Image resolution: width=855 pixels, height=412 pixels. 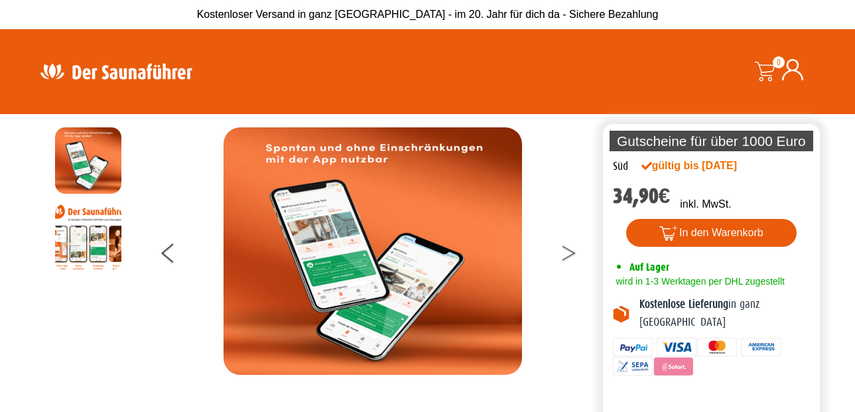 What do you see at coordinates (705, 204) in the screenshot?
I see `p: inkl. MwSt.` at bounding box center [705, 204].